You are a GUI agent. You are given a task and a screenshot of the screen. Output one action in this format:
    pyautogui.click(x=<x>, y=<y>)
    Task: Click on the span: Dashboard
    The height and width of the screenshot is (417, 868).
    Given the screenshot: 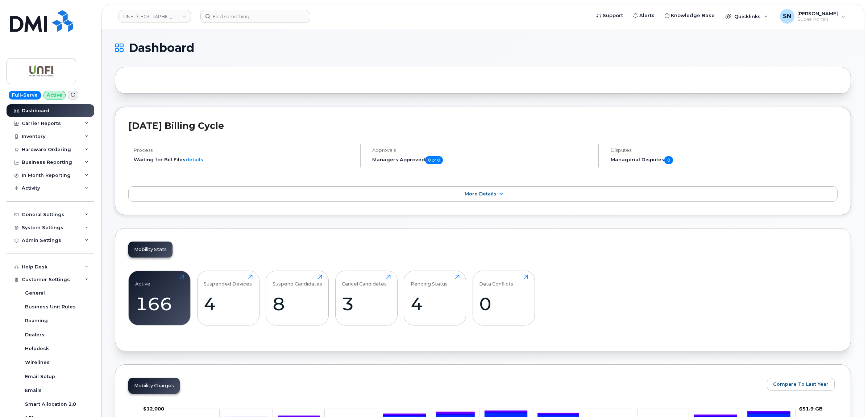 What is the action you would take?
    pyautogui.click(x=162, y=48)
    